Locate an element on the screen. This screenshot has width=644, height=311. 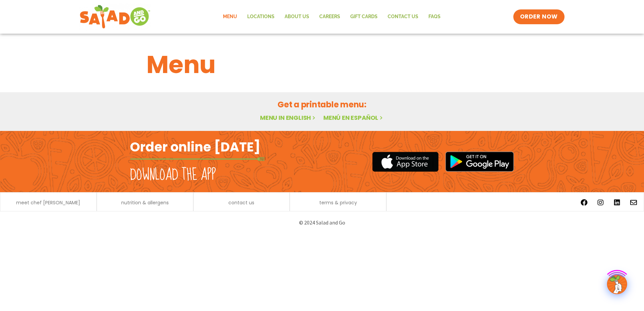
h1: Menu is located at coordinates (322, 65).